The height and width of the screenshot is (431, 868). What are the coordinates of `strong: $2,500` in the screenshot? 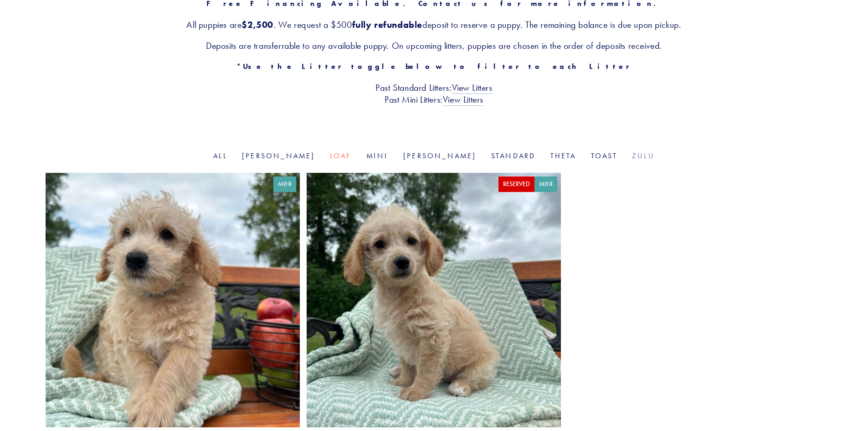 It's located at (258, 25).